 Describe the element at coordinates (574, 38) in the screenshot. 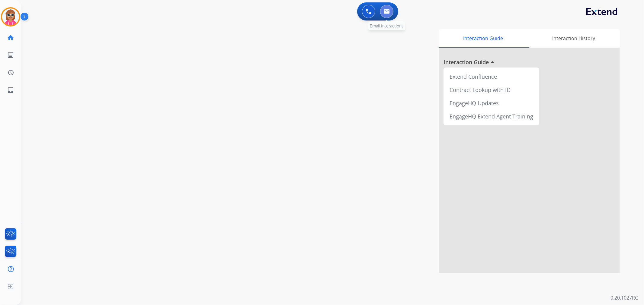

I see `div: Interaction History` at that location.